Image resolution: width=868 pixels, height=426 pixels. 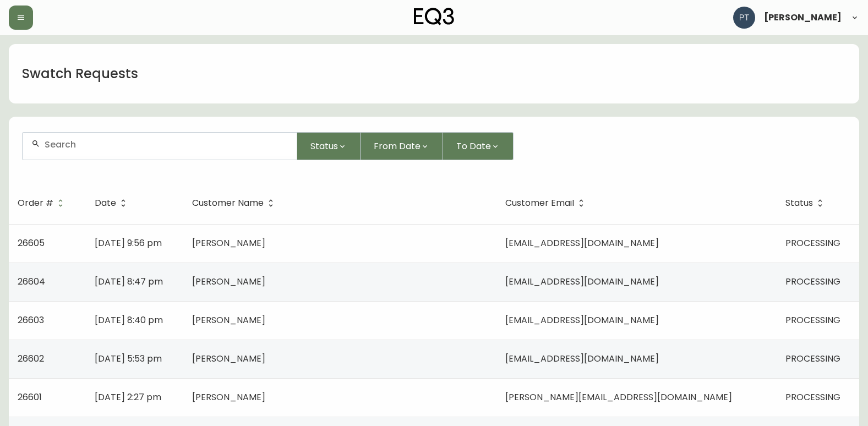 What do you see at coordinates (31, 320) in the screenshot?
I see `span: 26603` at bounding box center [31, 320].